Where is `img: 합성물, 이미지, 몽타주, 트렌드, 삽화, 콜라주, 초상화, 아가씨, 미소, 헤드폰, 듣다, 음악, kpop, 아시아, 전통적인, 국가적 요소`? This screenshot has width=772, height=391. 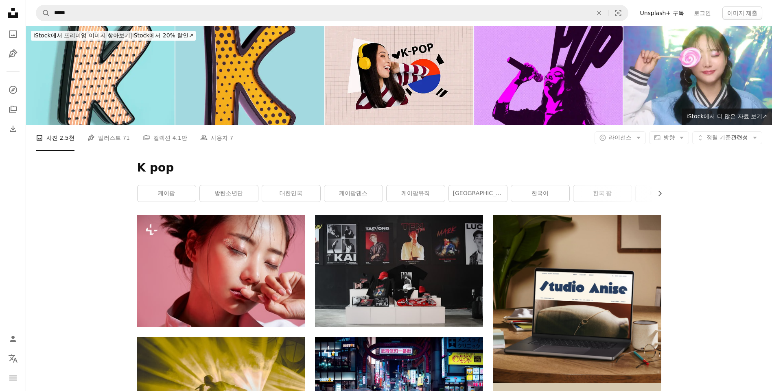
img: 합성물, 이미지, 몽타주, 트렌드, 삽화, 콜라주, 초상화, 아가씨, 미소, 헤드폰, 듣다, 음악, kpop, 아시아, 전통적인, 국가적 요소 is located at coordinates (399, 75).